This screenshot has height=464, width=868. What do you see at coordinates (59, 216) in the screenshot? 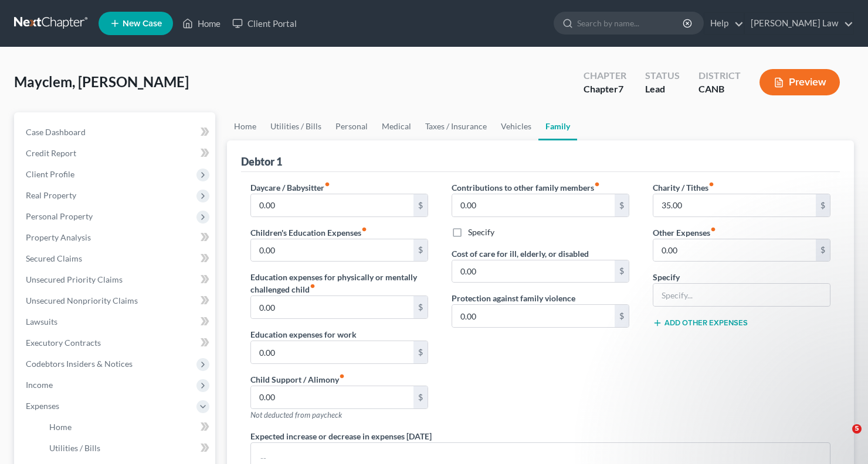
I see `span: Personal Property` at bounding box center [59, 216].